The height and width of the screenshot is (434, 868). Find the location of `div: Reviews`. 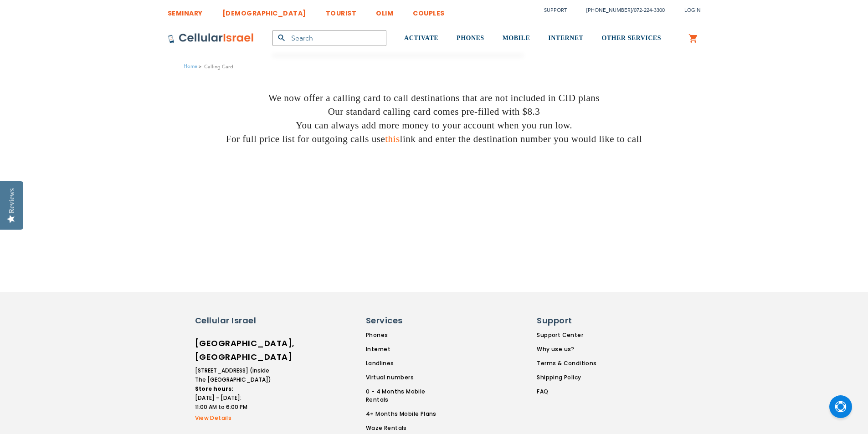

div: Reviews is located at coordinates (12, 201).